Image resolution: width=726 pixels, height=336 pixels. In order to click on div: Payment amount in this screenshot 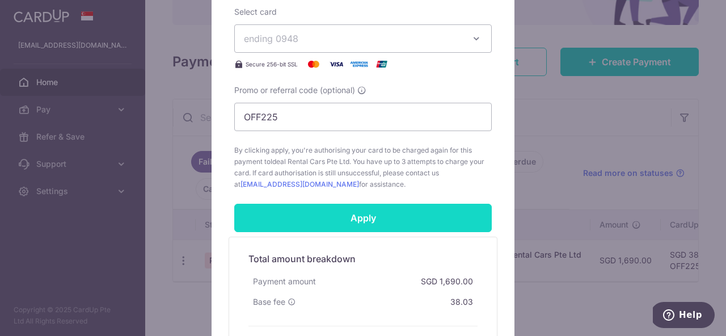, I will do `click(284, 281)`.